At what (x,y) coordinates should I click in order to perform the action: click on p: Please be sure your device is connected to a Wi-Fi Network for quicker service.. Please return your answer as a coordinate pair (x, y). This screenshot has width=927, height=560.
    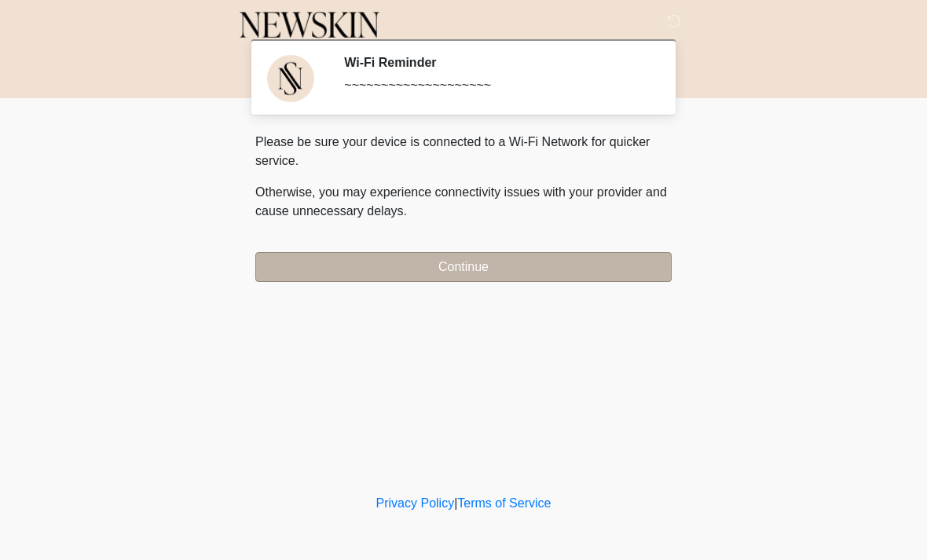
    Looking at the image, I should click on (464, 152).